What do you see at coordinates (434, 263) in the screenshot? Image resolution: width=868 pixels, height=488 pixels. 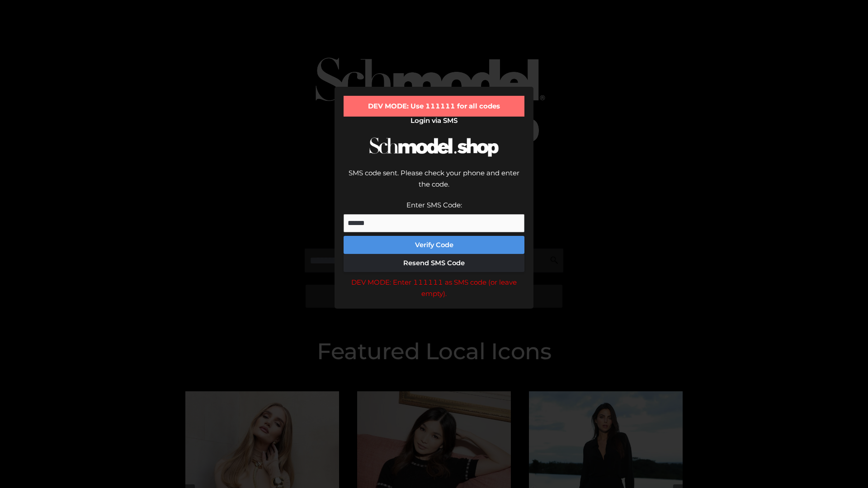 I see `button: Resend SMS Code` at bounding box center [434, 263].